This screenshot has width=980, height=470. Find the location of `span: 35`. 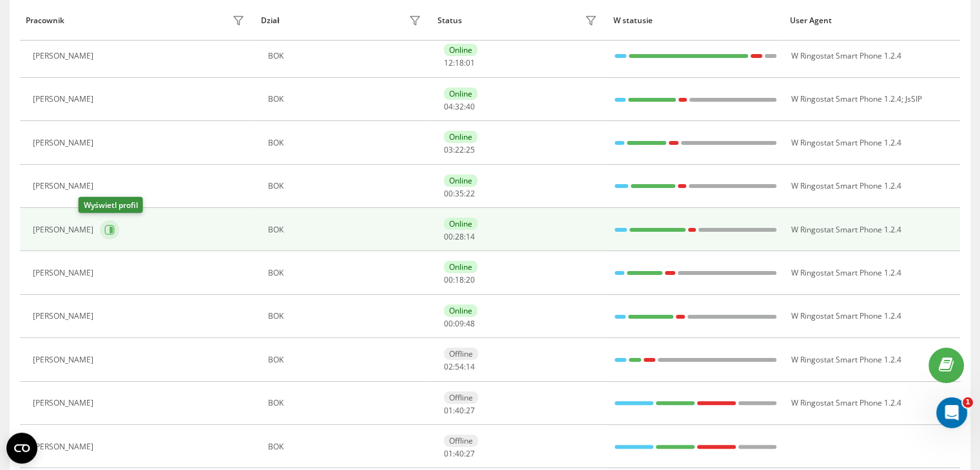

span: 35 is located at coordinates (460, 193).